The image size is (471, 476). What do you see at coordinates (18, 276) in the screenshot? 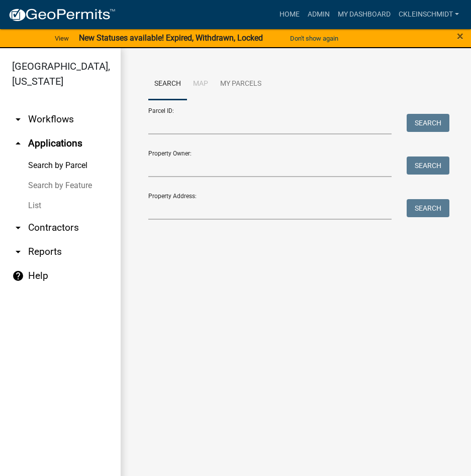
I see `i: help` at bounding box center [18, 276].